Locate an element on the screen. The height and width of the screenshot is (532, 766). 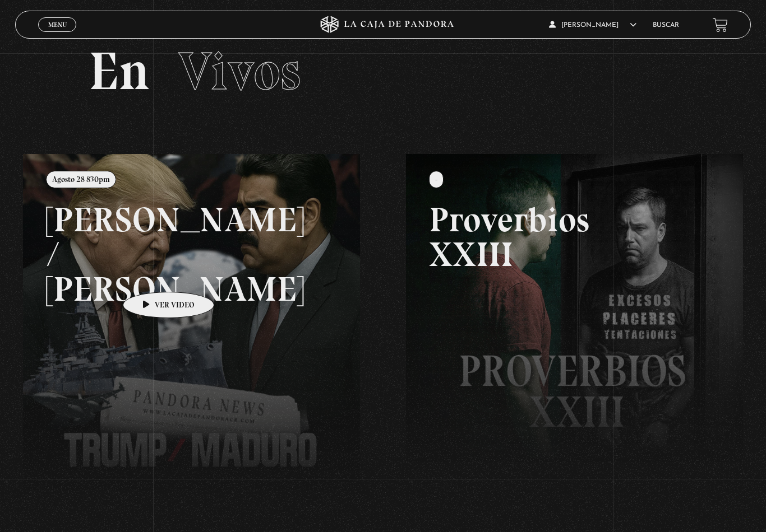
span: Vivos is located at coordinates (240, 71).